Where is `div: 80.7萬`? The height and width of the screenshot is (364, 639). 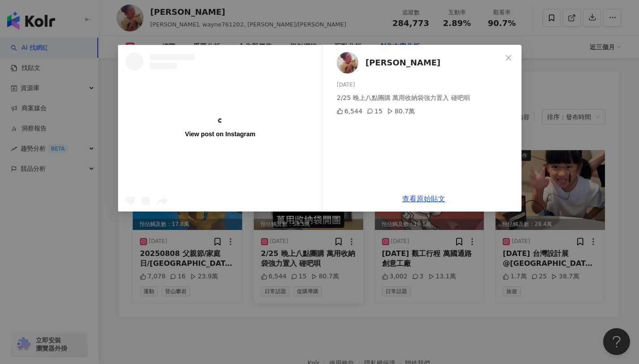
div: 80.7萬 is located at coordinates (400, 111).